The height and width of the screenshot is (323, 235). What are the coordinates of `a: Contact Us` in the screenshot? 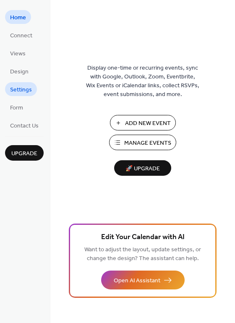 It's located at (24, 125).